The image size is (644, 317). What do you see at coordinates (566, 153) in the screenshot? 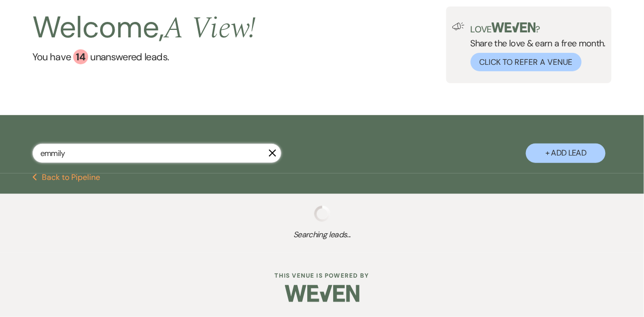
I see `button: + Add Lead` at bounding box center [566, 153].